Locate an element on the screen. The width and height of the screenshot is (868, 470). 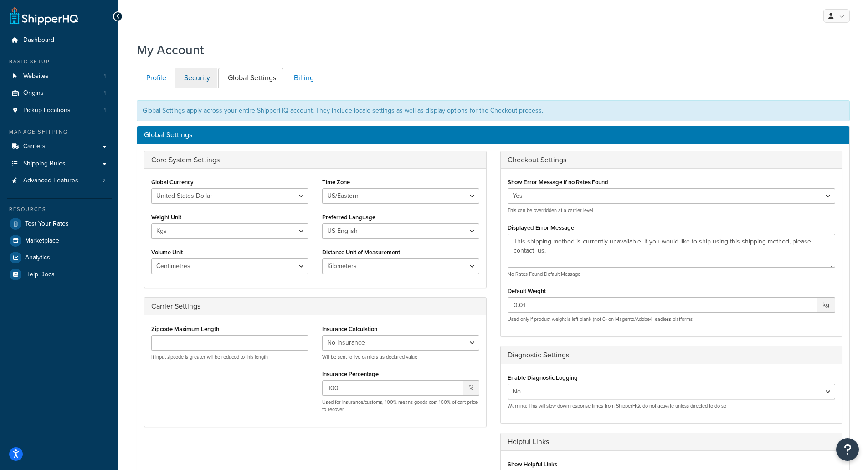
a: Shipping Rules is located at coordinates (59, 164).